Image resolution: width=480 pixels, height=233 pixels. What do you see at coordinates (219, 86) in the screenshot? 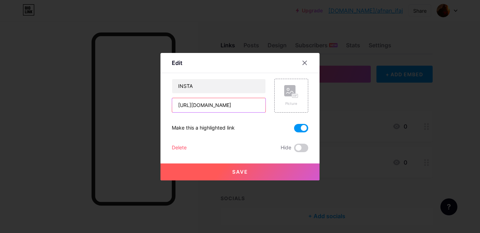
I see `input: Title` at bounding box center [219, 86].